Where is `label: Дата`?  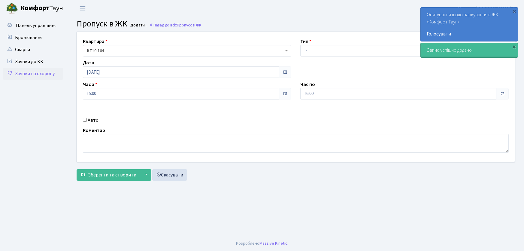
label: Дата is located at coordinates (89, 63).